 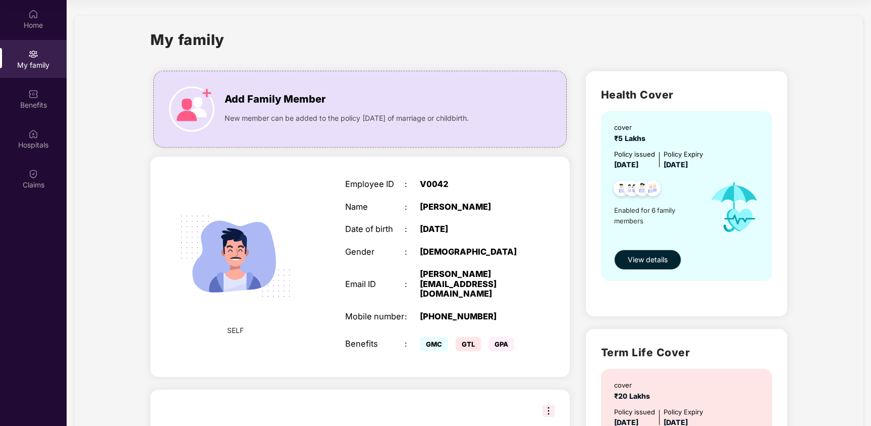 What do you see at coordinates (275, 99) in the screenshot?
I see `span: Add Family Member` at bounding box center [275, 99].